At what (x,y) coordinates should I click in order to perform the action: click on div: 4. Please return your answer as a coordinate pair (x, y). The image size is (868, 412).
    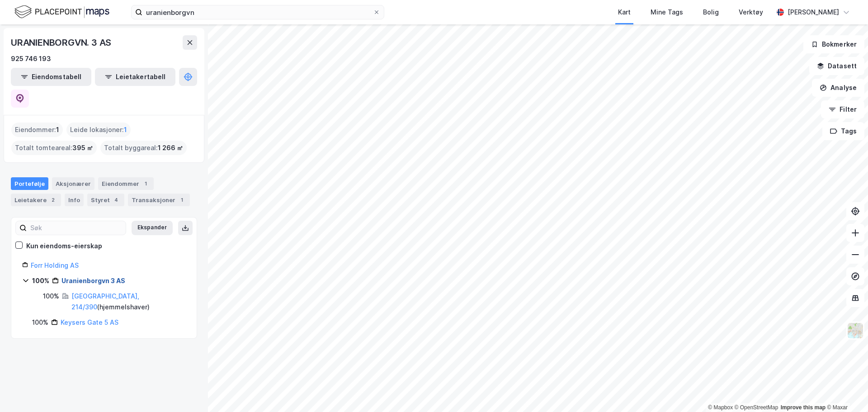
    Looking at the image, I should click on (116, 200).